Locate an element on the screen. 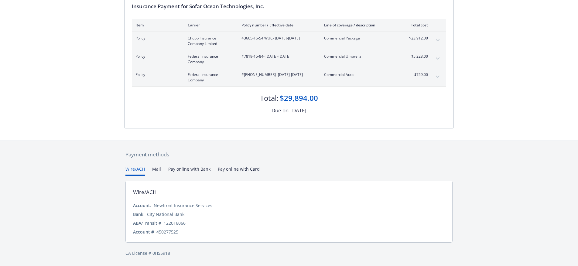 This screenshot has width=578, height=266. div: Bank: is located at coordinates (139, 214).